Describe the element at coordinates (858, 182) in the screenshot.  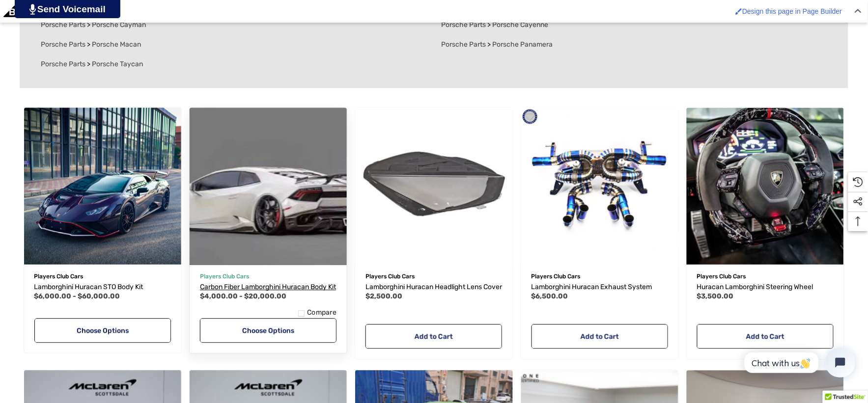
I see `svg: Recently Viewed` at that location.